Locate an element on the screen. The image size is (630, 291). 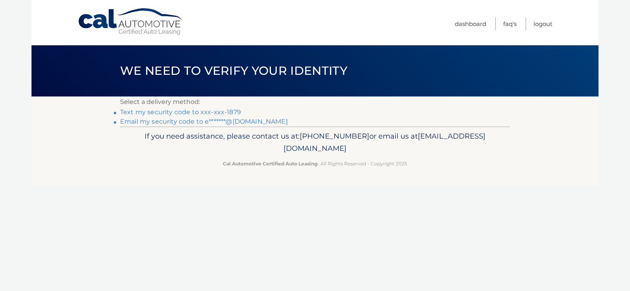
strong: Cal Automotive Certified Auto Leasing is located at coordinates (270, 164).